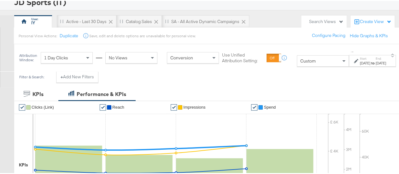 Image resolution: width=399 pixels, height=174 pixels. What do you see at coordinates (381, 57) in the screenshot?
I see `label: End:` at bounding box center [381, 57].